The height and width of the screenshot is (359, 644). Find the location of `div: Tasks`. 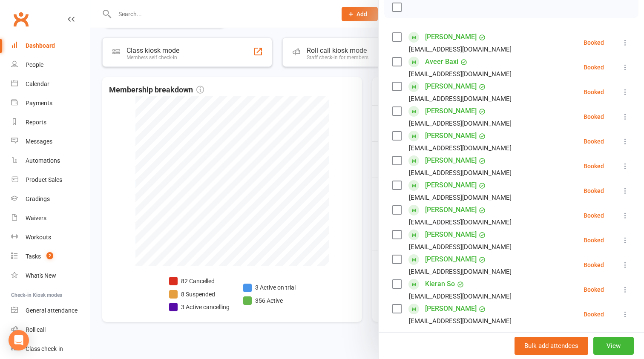

div: Tasks is located at coordinates (33, 256).